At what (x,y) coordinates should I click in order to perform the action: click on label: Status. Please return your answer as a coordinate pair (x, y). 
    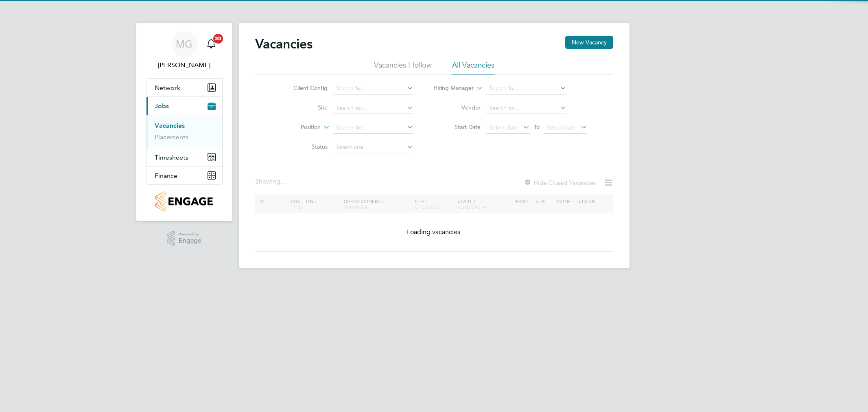
    Looking at the image, I should click on (304, 147).